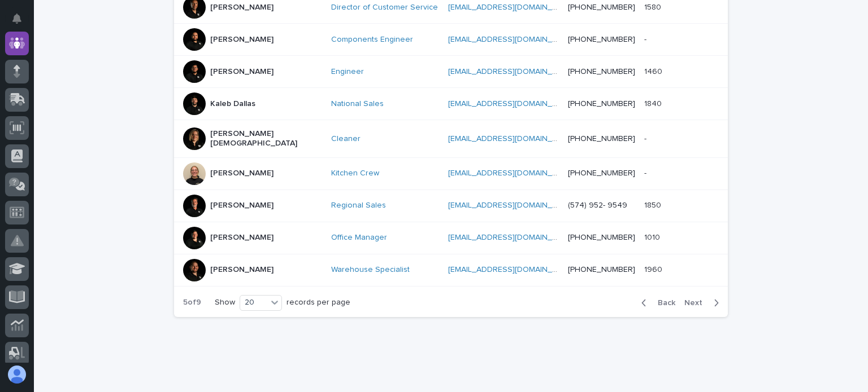 This screenshot has height=392, width=868. Describe the element at coordinates (654, 71) in the screenshot. I see `p: 1460` at that location.